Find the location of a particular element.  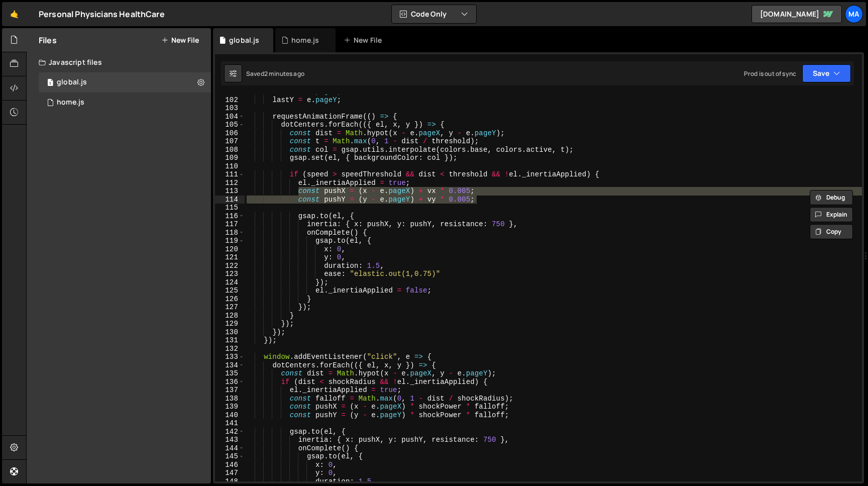

div: 114 is located at coordinates (229, 200).